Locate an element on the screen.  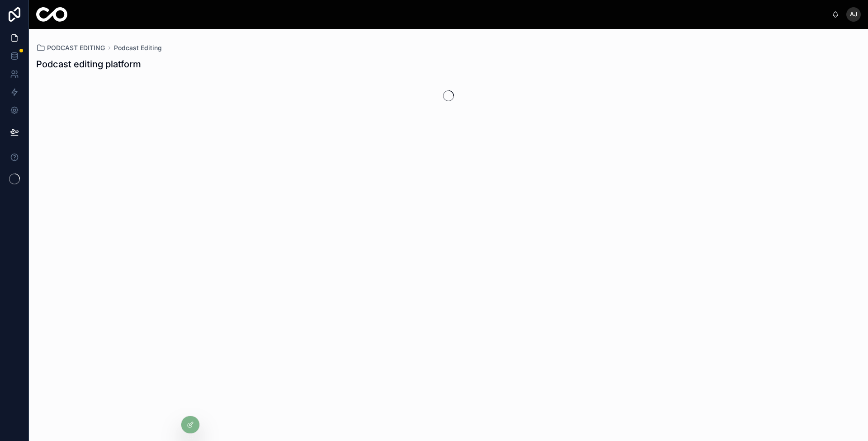
a: Podcast Editing is located at coordinates (138, 47).